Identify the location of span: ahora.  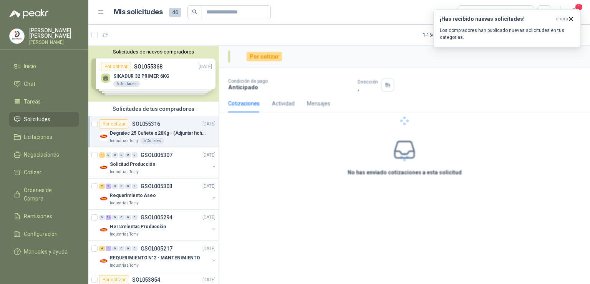
(562, 19).